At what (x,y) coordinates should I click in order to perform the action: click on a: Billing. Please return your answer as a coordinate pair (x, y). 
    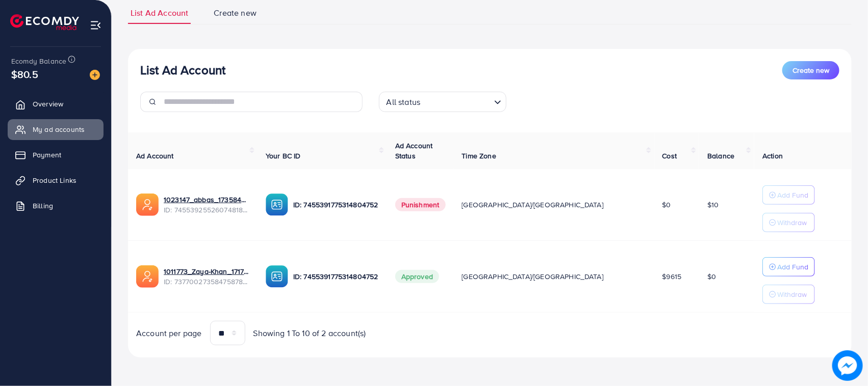
    Looking at the image, I should click on (55, 206).